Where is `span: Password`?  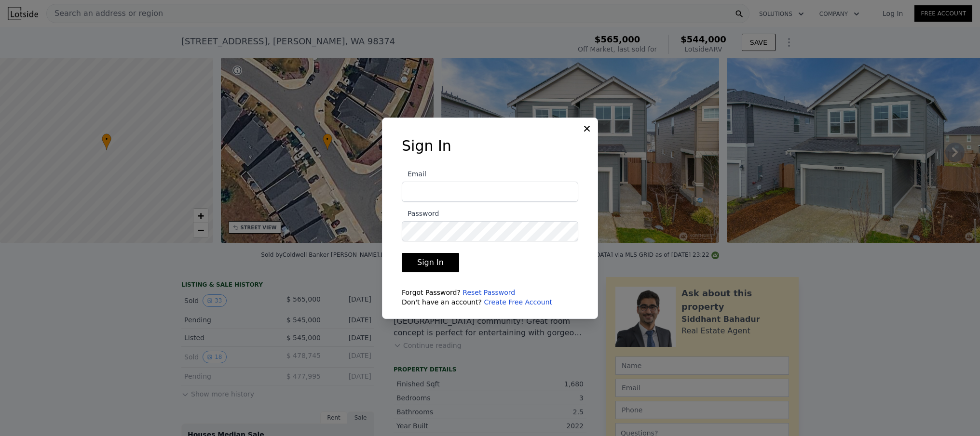 span: Password is located at coordinates (421, 214).